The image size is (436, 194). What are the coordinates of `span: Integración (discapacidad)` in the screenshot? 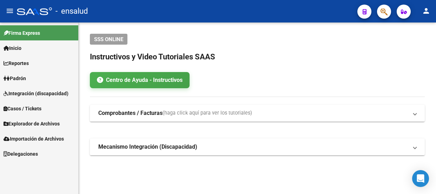 It's located at (36, 93).